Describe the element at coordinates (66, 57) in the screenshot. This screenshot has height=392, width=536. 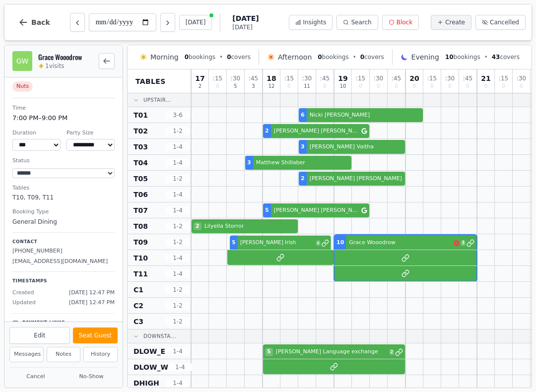
I see `h2: Grace Wooodrow` at that location.